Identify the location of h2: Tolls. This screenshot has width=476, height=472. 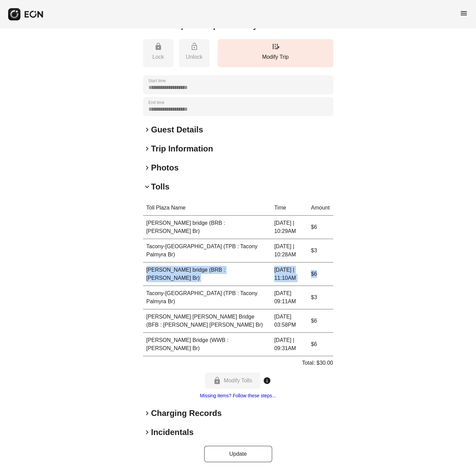
(160, 187).